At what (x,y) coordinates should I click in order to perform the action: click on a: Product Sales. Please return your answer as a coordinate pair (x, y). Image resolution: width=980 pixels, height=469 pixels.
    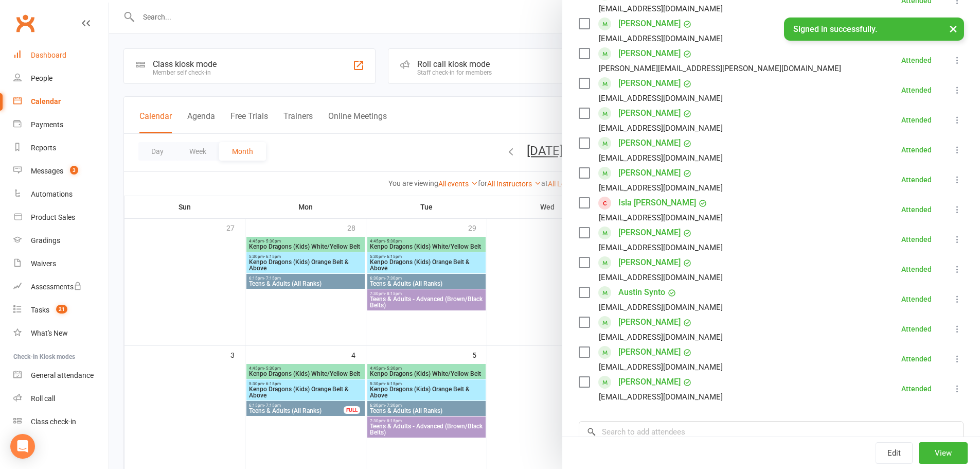
    Looking at the image, I should click on (61, 218).